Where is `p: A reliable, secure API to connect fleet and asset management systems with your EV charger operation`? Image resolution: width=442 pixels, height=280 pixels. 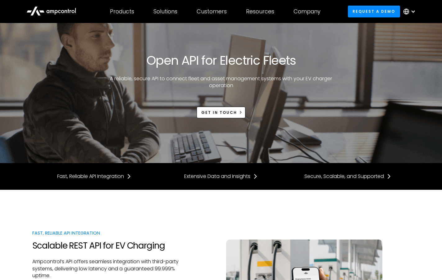
p: A reliable, secure API to connect fleet and asset management systems with your EV charger operation is located at coordinates (221, 82).